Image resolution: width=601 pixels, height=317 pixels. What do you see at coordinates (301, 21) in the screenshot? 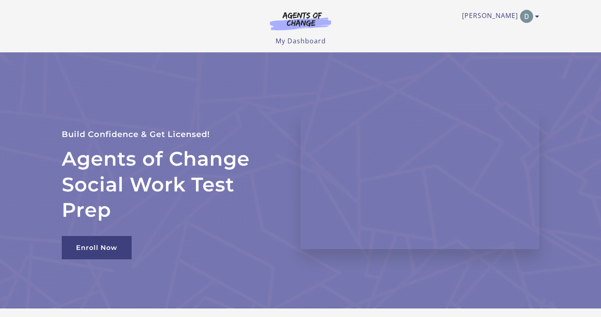
I see `img: Agents of Change Logo` at bounding box center [301, 21].